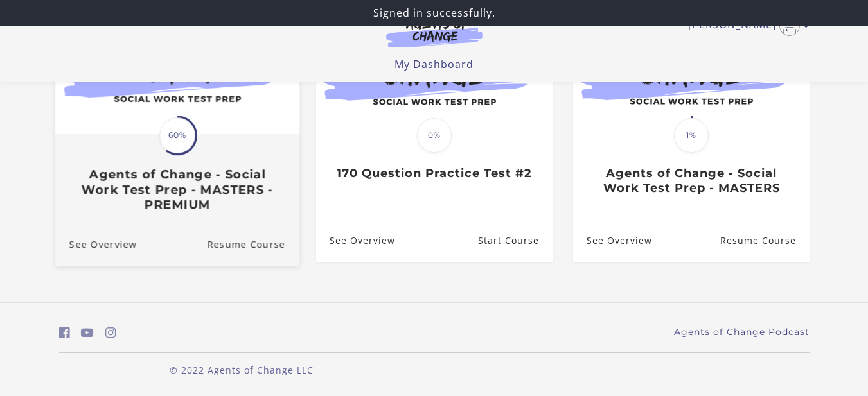 The width and height of the screenshot is (868, 396). Describe the element at coordinates (434, 13) in the screenshot. I see `p: Signed in successfully.` at that location.